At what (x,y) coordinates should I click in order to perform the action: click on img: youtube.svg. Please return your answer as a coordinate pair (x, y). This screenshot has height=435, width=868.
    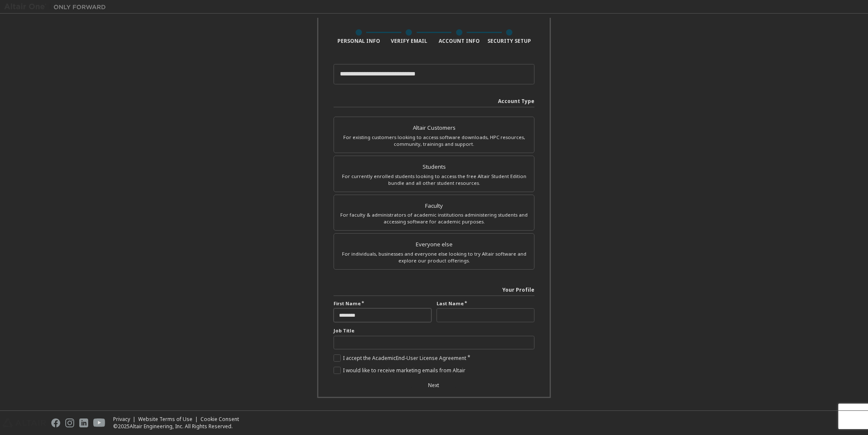
    Looking at the image, I should click on (99, 423).